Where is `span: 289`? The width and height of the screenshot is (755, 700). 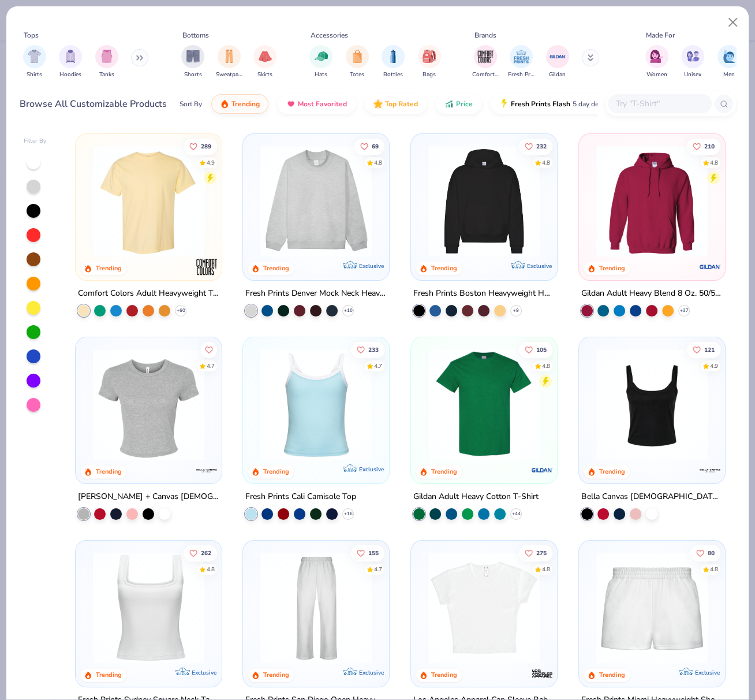 span: 289 is located at coordinates (206, 146).